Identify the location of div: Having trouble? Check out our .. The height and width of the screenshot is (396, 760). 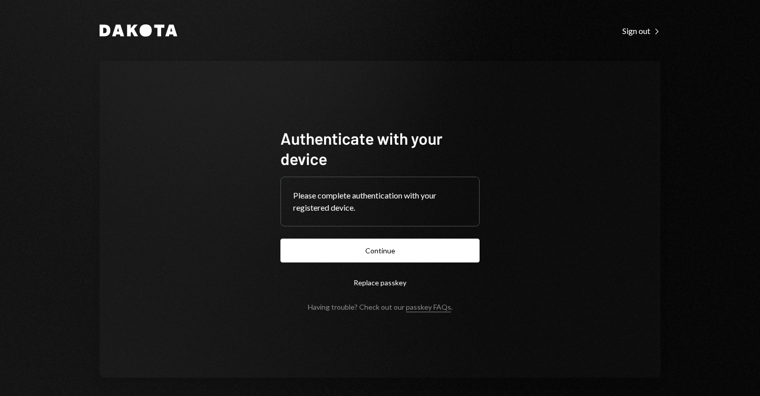
(380, 307).